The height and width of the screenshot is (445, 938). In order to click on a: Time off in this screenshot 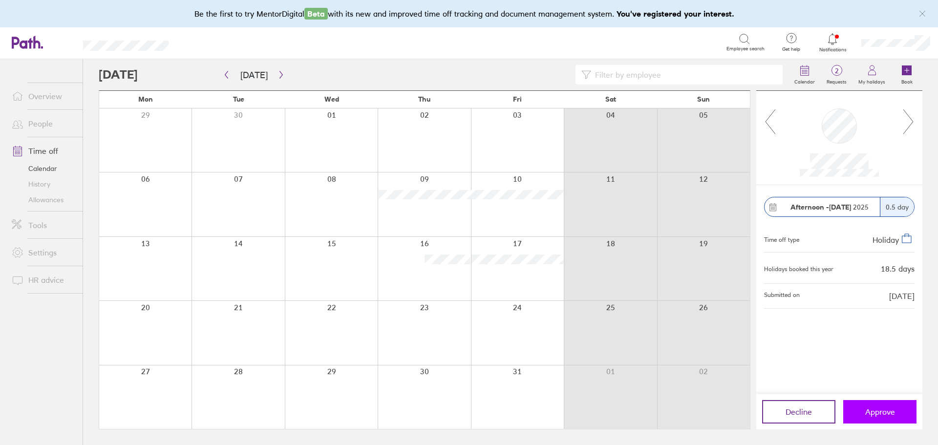, I will do `click(43, 151)`.